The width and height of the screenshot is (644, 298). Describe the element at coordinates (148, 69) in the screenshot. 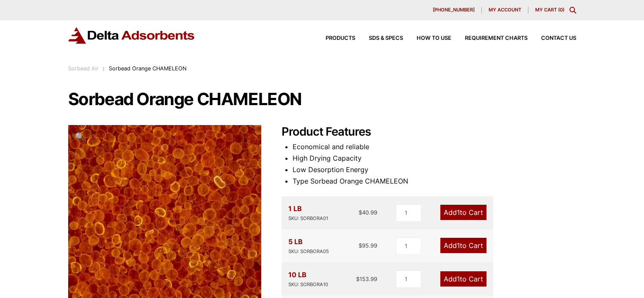

I see `span: Sorbead Orange CHAMELEON` at that location.